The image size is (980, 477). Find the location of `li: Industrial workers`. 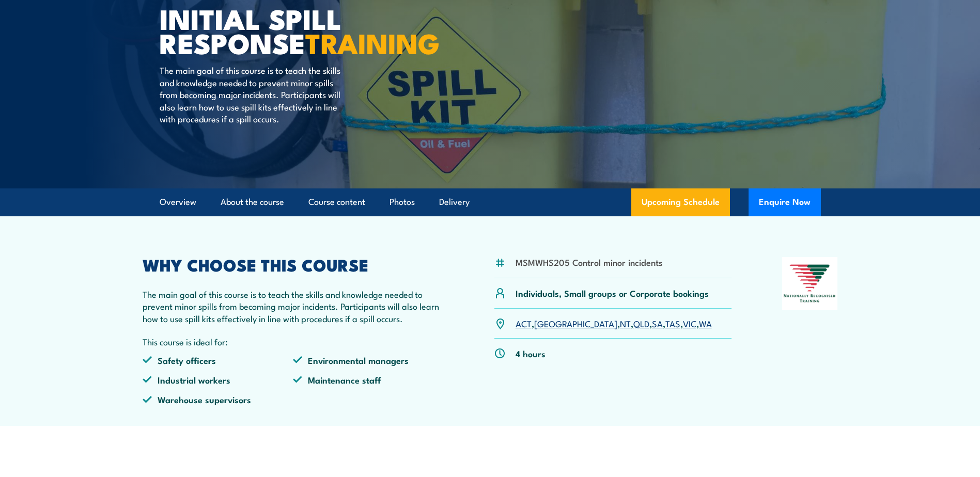

li: Industrial workers is located at coordinates (218, 379).